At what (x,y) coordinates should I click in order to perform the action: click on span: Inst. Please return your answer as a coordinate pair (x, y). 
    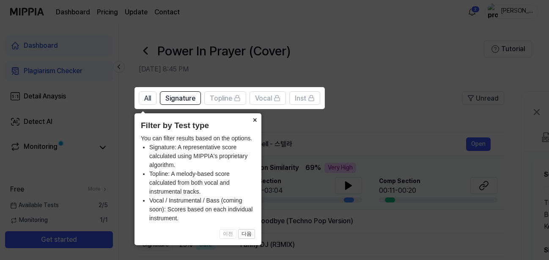
    Looking at the image, I should click on (300, 98).